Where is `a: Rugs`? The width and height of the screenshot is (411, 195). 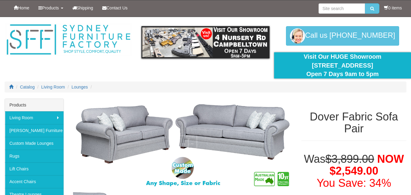
a: Rugs is located at coordinates (34, 156).